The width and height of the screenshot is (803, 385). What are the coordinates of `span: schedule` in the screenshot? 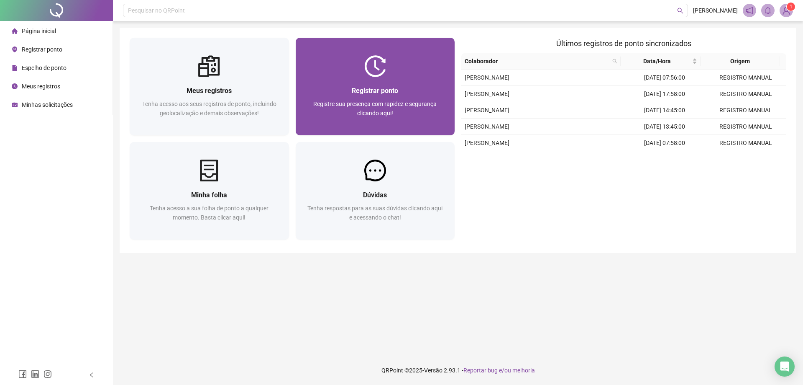 It's located at (15, 105).